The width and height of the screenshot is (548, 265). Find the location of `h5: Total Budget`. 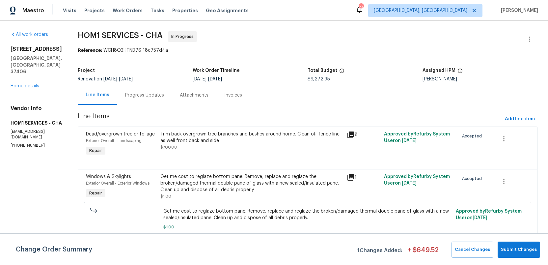

h5: Total Budget is located at coordinates (323, 71).